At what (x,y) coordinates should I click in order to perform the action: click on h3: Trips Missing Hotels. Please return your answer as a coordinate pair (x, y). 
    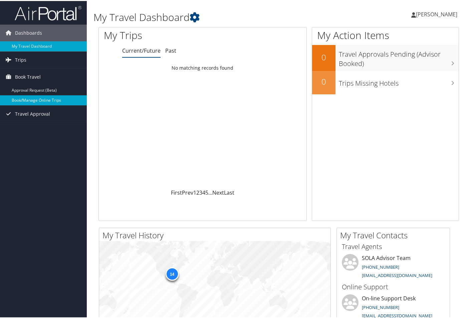
    Looking at the image, I should click on (399, 81).